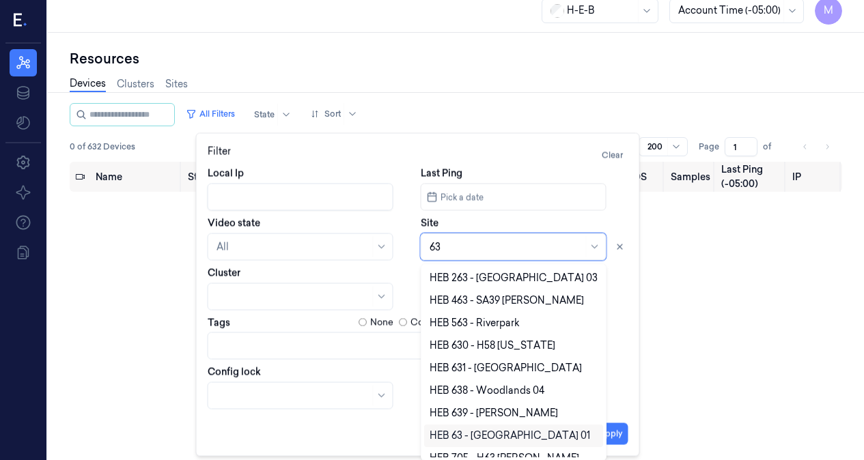  Describe the element at coordinates (709, 147) in the screenshot. I see `span: Page` at that location.